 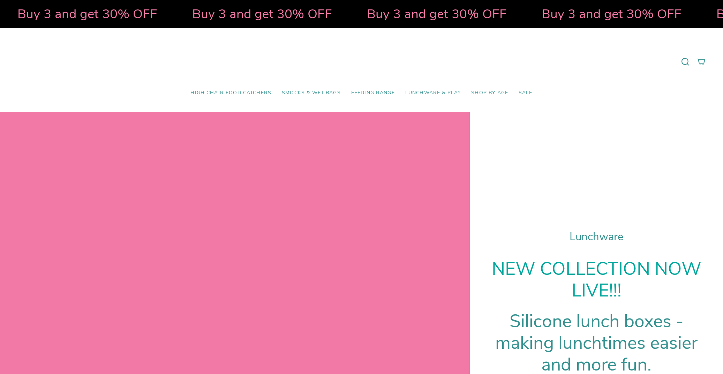 What do you see at coordinates (373, 93) in the screenshot?
I see `a: Feeding Range` at bounding box center [373, 93].